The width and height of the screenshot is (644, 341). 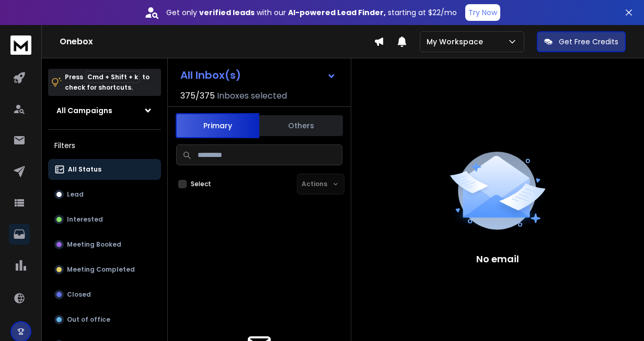 What do you see at coordinates (105, 220) in the screenshot?
I see `button: Interested` at bounding box center [105, 220].